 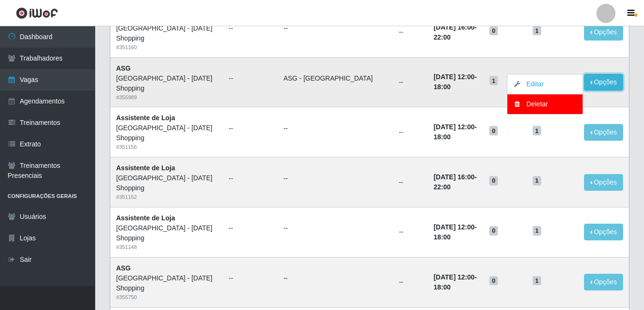 What do you see at coordinates (546, 104) in the screenshot?
I see `div: Deletar` at bounding box center [546, 104].